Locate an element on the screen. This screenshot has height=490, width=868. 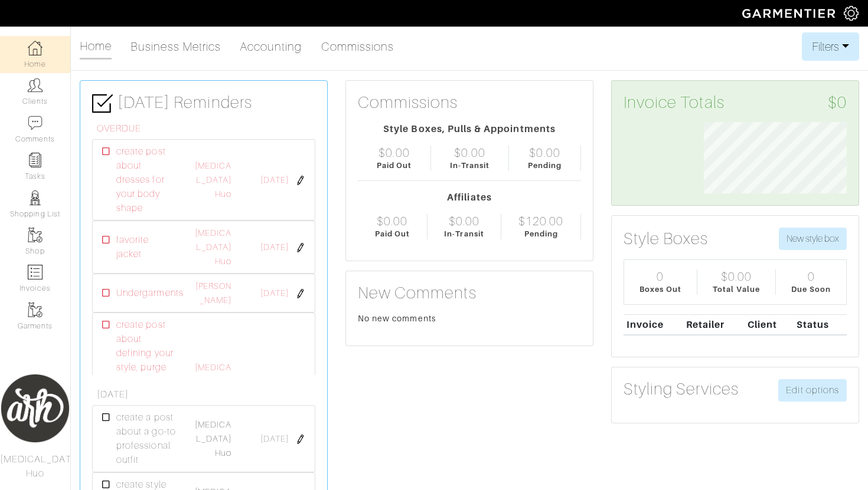
div: $120.00 is located at coordinates (541, 221).